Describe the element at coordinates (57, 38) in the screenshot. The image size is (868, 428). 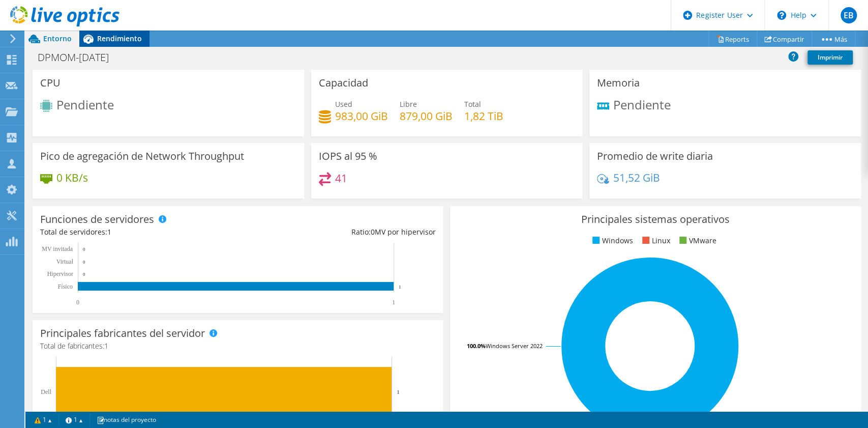
I see `span: Entorno` at that location.